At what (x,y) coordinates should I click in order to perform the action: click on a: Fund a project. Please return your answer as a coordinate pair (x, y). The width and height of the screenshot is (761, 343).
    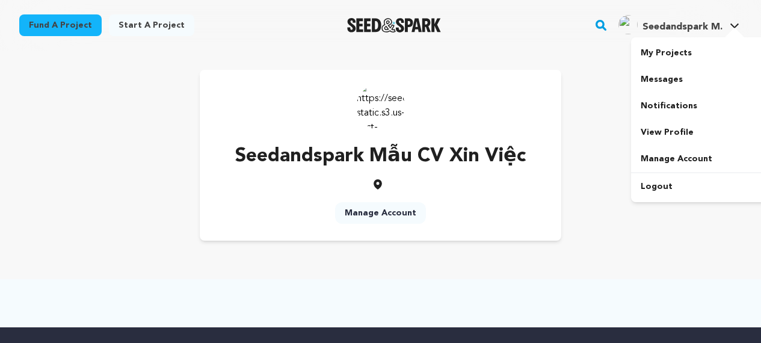
    Looking at the image, I should click on (60, 25).